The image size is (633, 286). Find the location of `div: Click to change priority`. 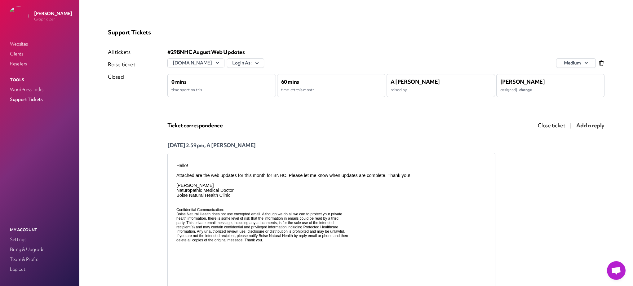

div: Click to change priority is located at coordinates (576, 63).